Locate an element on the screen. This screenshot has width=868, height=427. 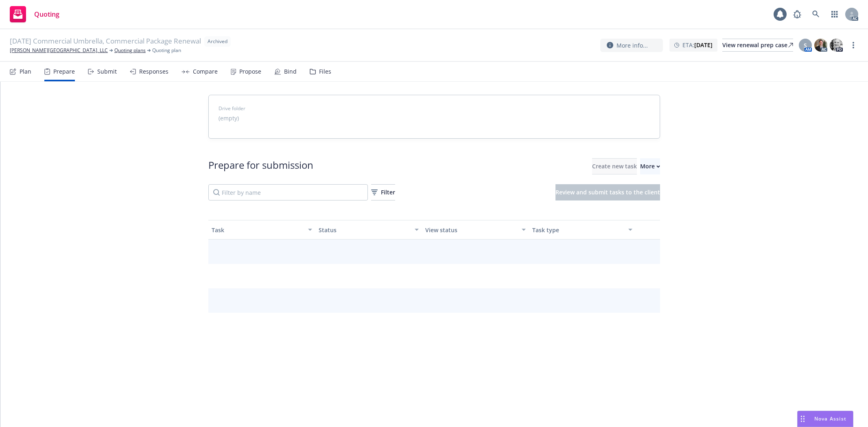
span: ETA : is located at coordinates (698, 45).